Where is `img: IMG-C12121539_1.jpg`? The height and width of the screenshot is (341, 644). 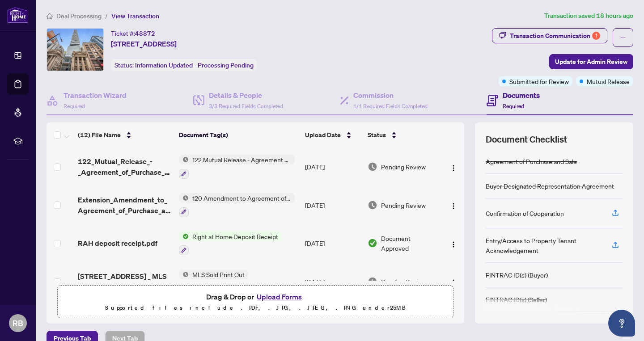 img: IMG-C12121539_1.jpg is located at coordinates (75, 50).